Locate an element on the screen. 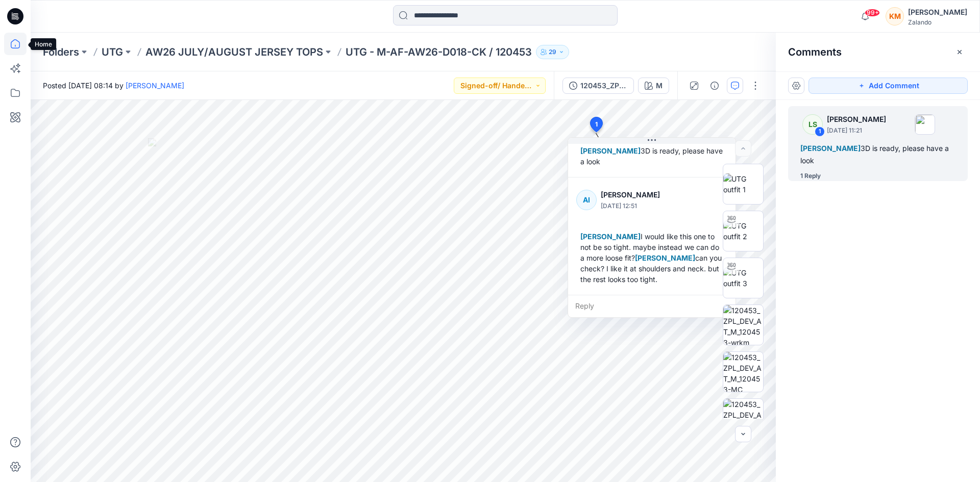 The height and width of the screenshot is (482, 980). img: 120453_ZPL_DEV_AT_M_120453-MC is located at coordinates (743, 372).